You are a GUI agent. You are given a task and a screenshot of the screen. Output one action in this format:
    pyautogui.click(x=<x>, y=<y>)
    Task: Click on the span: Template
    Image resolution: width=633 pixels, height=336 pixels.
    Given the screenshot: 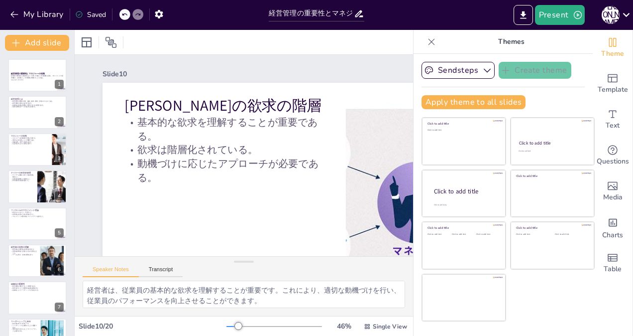 What is the action you would take?
    pyautogui.click(x=613, y=90)
    